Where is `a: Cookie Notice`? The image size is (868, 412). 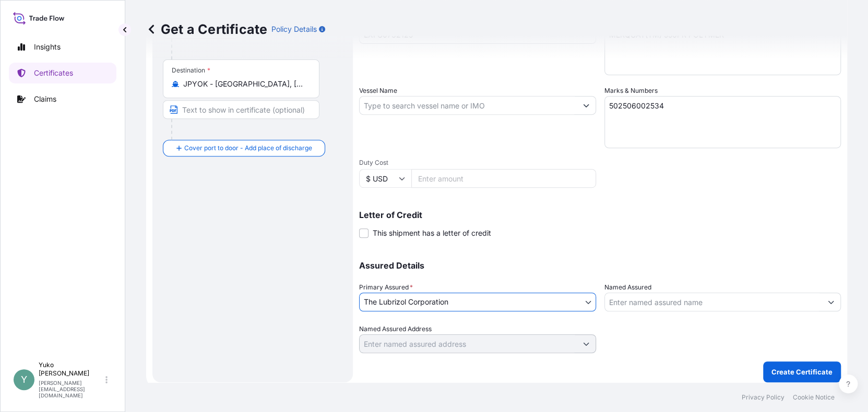
a: Cookie Notice is located at coordinates (814, 397).